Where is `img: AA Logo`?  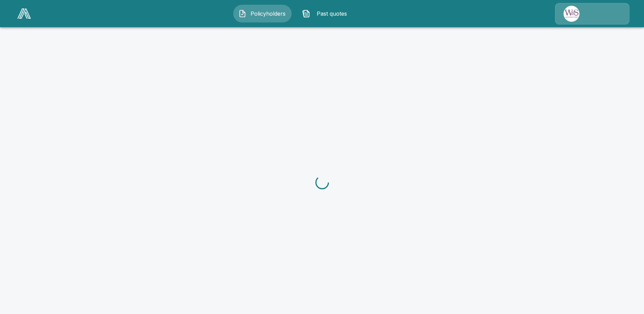 img: AA Logo is located at coordinates (24, 13).